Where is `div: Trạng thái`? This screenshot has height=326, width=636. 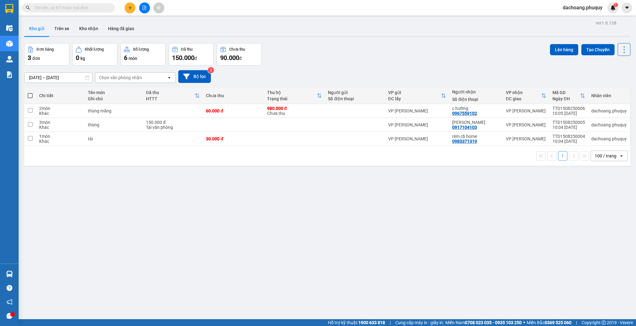
div: Trạng thái is located at coordinates (292, 99).